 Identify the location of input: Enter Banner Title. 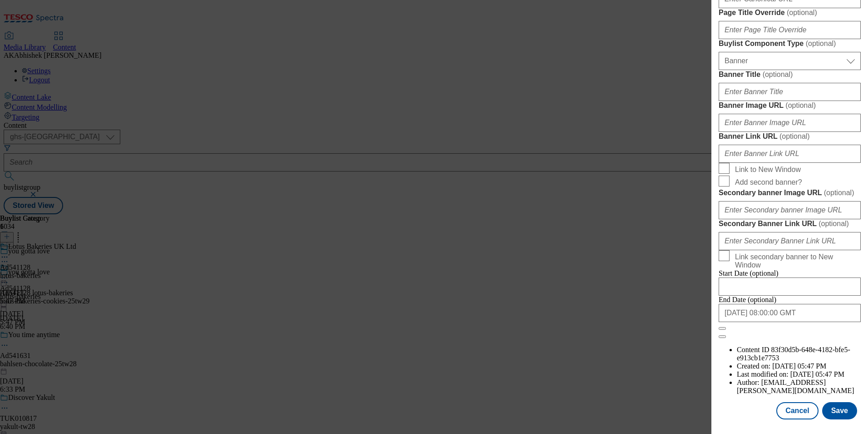
(789, 92).